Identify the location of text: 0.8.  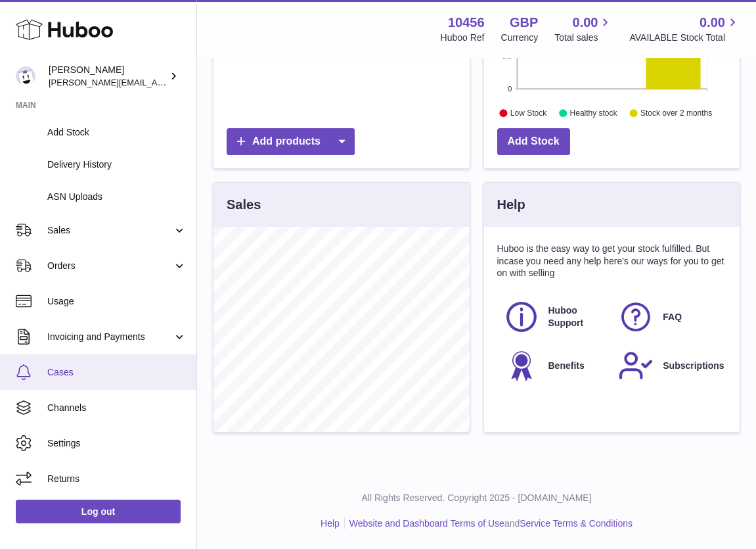
(507, 56).